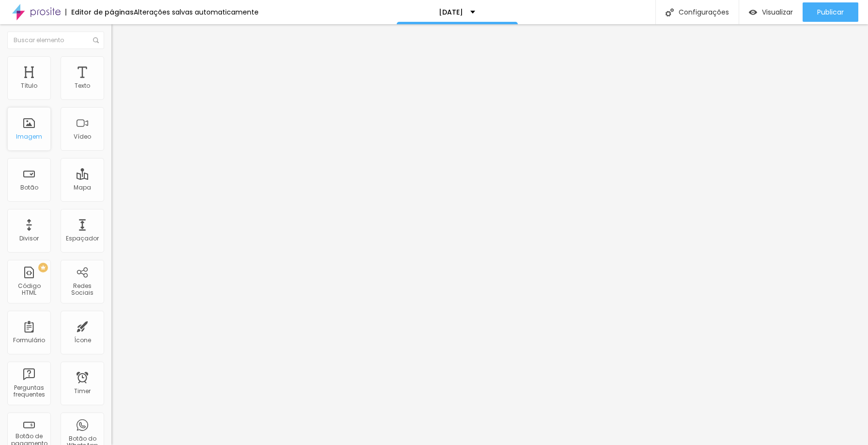 The image size is (868, 445). What do you see at coordinates (99, 12) in the screenshot?
I see `div: Editor de páginas` at bounding box center [99, 12].